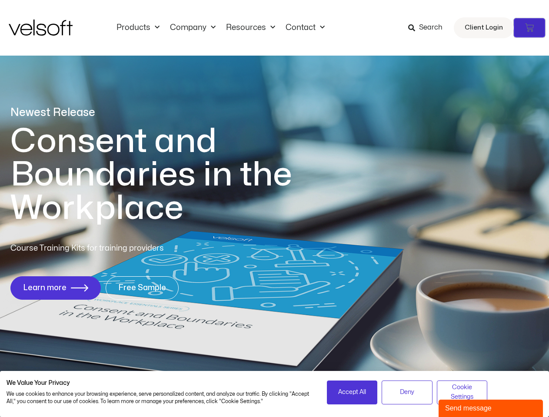  Describe the element at coordinates (352, 393) in the screenshot. I see `button: Accept all cookies` at that location.